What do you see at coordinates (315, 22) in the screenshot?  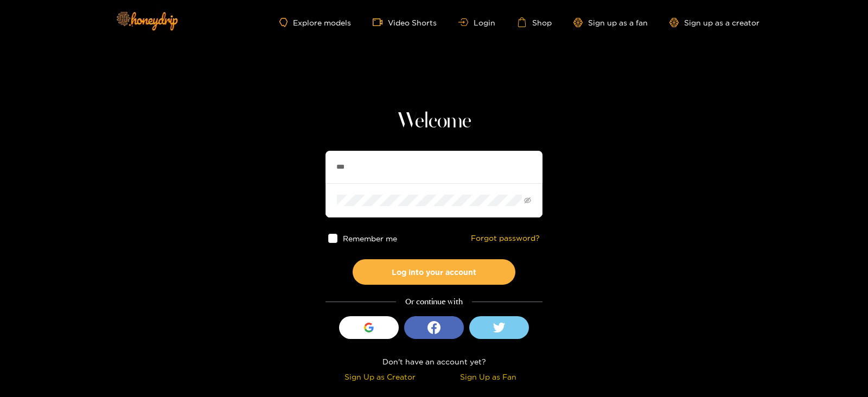 I see `a: Explore models` at bounding box center [315, 22].